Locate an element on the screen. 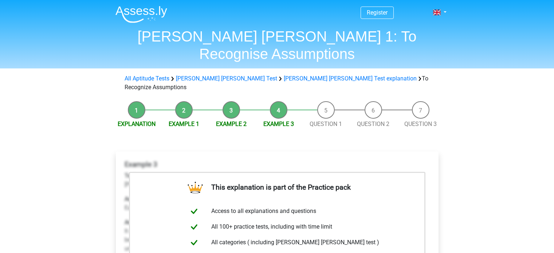  a: Explanation is located at coordinates (137, 124).